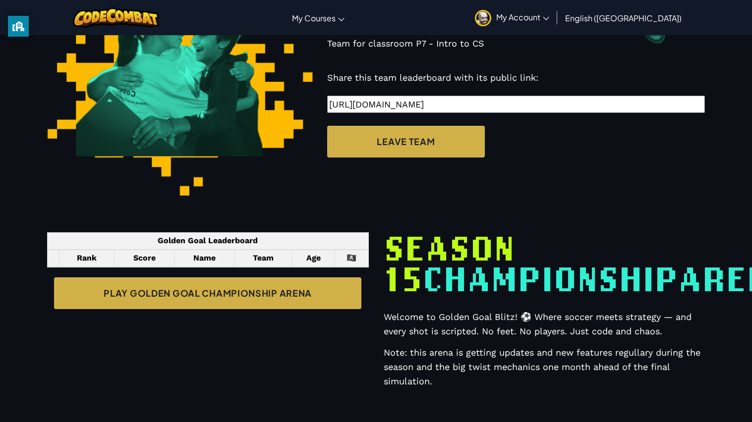 This screenshot has width=752, height=422. Describe the element at coordinates (233, 240) in the screenshot. I see `span: Leaderboard` at that location.